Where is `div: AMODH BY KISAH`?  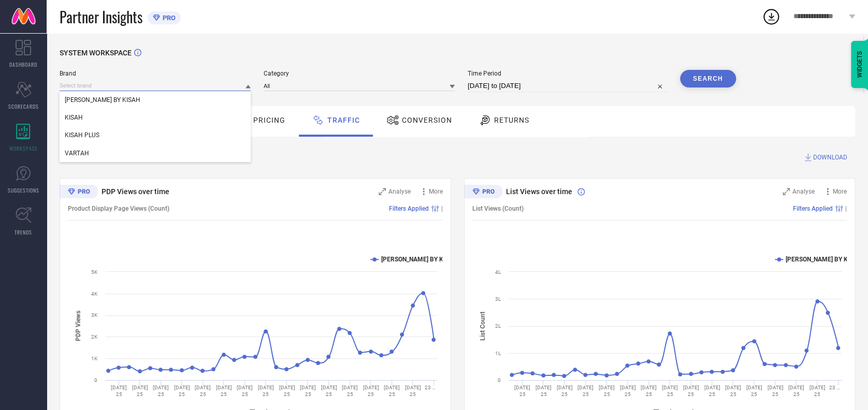 div: AMODH BY KISAH is located at coordinates (155, 100).